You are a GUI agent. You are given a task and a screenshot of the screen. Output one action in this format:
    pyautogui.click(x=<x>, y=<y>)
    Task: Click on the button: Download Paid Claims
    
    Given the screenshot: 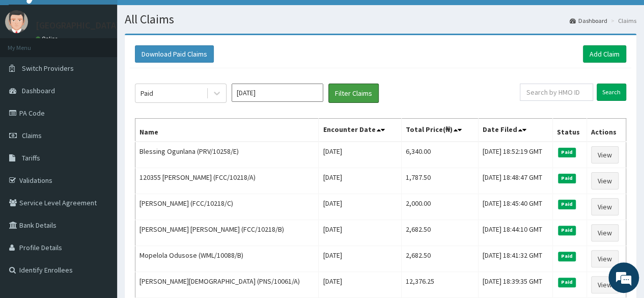 What is the action you would take?
    pyautogui.click(x=174, y=54)
    